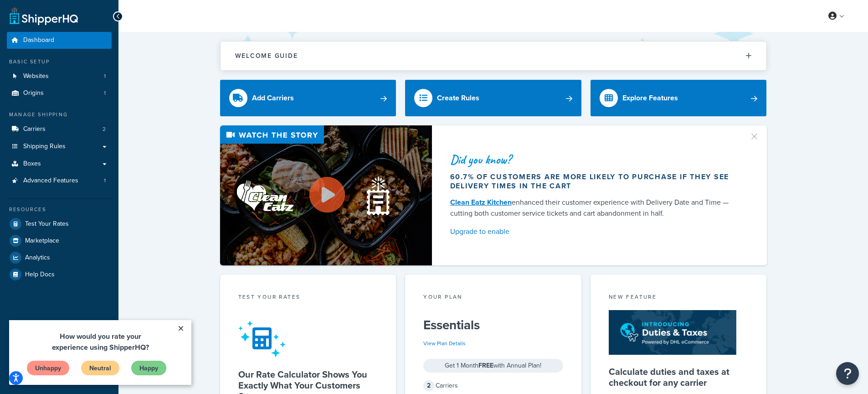 This screenshot has height=394, width=868. I want to click on div: Get 1 Month with Annual Plan!, so click(493, 366).